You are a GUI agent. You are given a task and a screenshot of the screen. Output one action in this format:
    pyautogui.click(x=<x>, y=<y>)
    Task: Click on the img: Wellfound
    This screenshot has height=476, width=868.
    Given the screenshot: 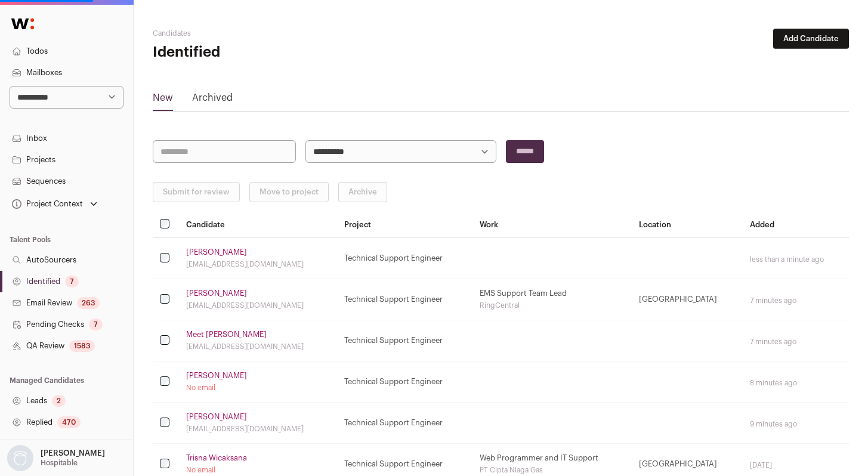 What is the action you would take?
    pyautogui.click(x=23, y=23)
    